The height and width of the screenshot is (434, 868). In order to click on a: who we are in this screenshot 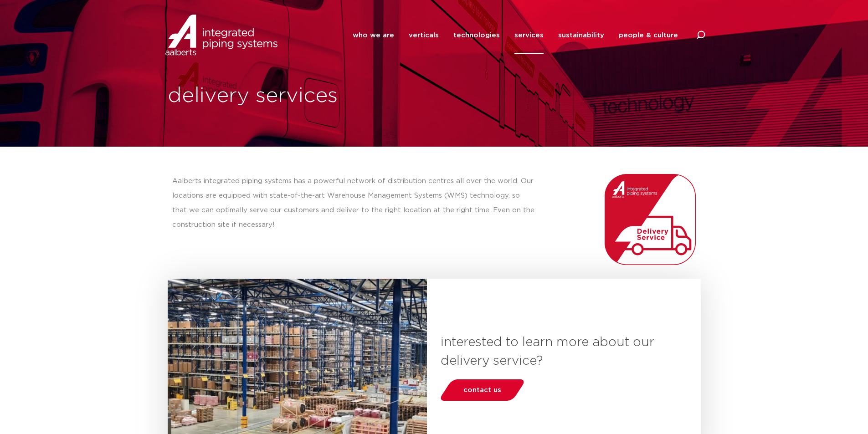, I will do `click(373, 35)`.